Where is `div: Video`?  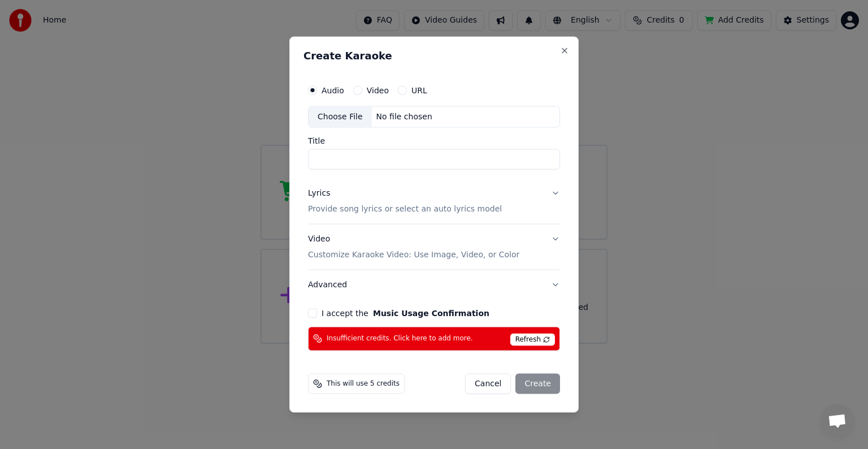
div: Video is located at coordinates (414, 247).